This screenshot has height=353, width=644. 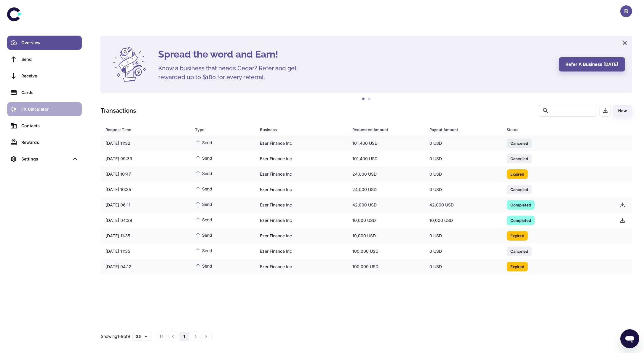 I want to click on h1: Transactions, so click(x=118, y=110).